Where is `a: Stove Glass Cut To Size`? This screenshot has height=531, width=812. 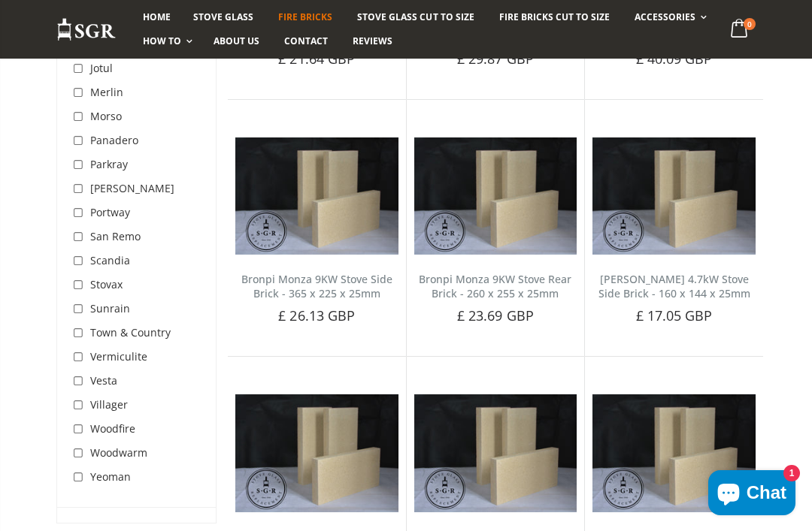
a: Stove Glass Cut To Size is located at coordinates (415, 17).